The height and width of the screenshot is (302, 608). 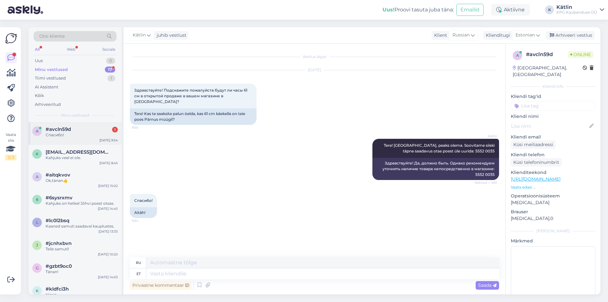 I want to click on span: Здравствуйте! Подскажите пожалуйста будут ли часы 61 см в открытой продаже в вашем магазине в [GE..., so click(x=191, y=96).